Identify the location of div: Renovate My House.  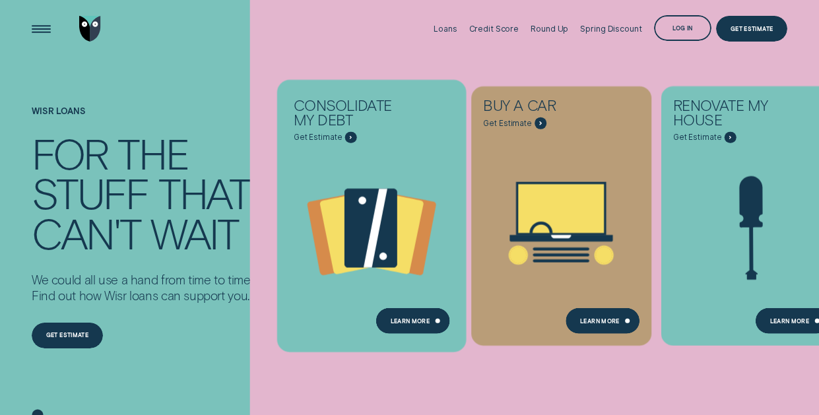
(731, 115).